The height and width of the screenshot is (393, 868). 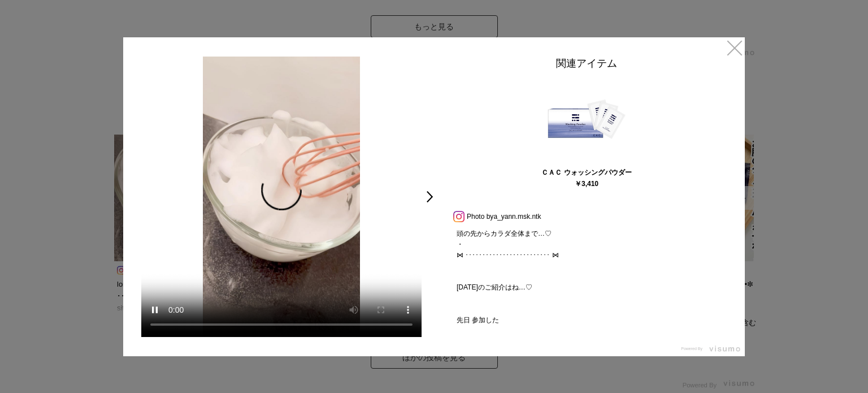 What do you see at coordinates (587, 121) in the screenshot?
I see `img: 060004.jpg` at bounding box center [587, 121].